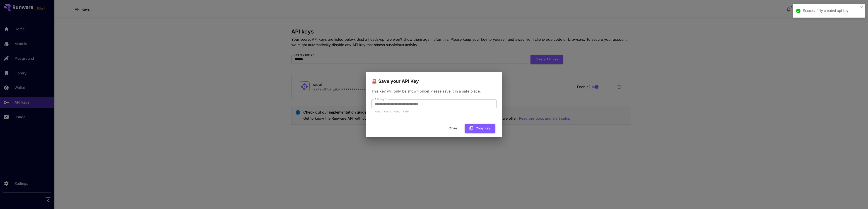  I want to click on button: Close, so click(453, 129).